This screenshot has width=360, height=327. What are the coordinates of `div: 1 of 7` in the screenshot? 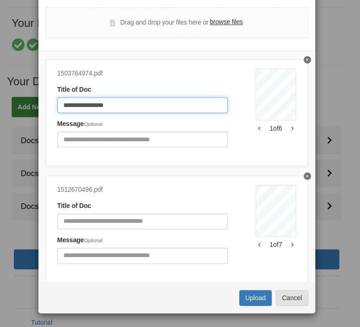 It's located at (276, 245).